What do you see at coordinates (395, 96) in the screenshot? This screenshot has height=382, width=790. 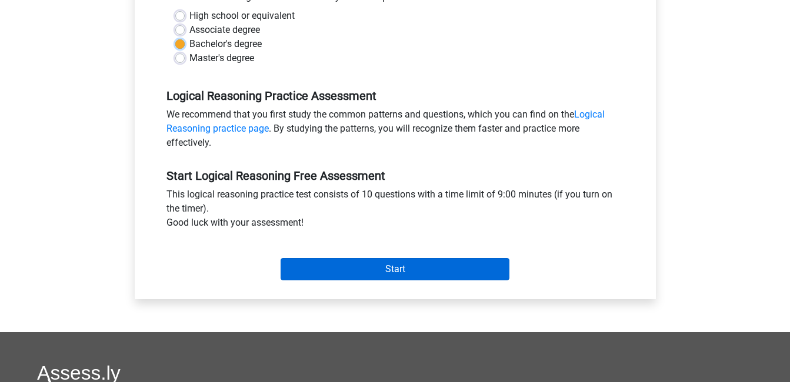 I see `h5: Logical Reasoning Practice Assessment` at bounding box center [395, 96].